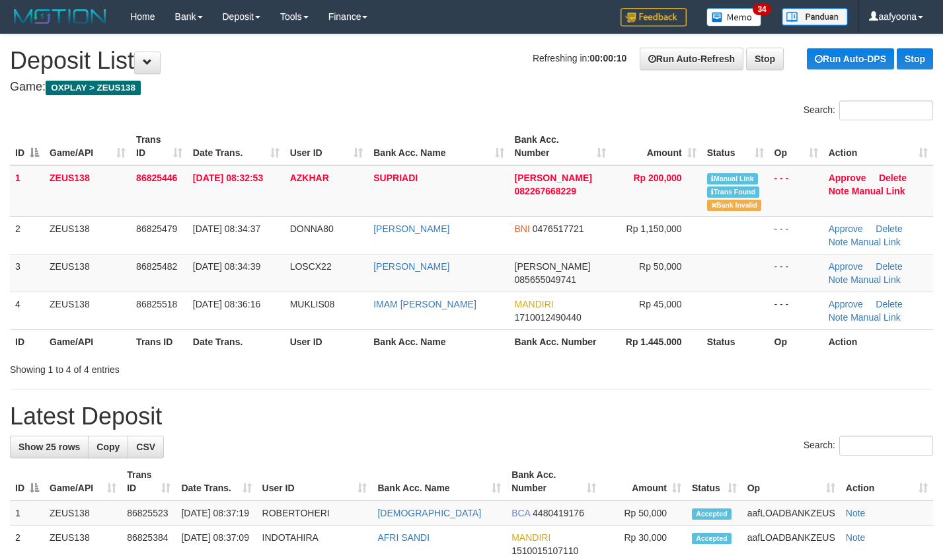  Describe the element at coordinates (545, 191) in the screenshot. I see `span: Copy 082267668229 to clipboard` at that location.